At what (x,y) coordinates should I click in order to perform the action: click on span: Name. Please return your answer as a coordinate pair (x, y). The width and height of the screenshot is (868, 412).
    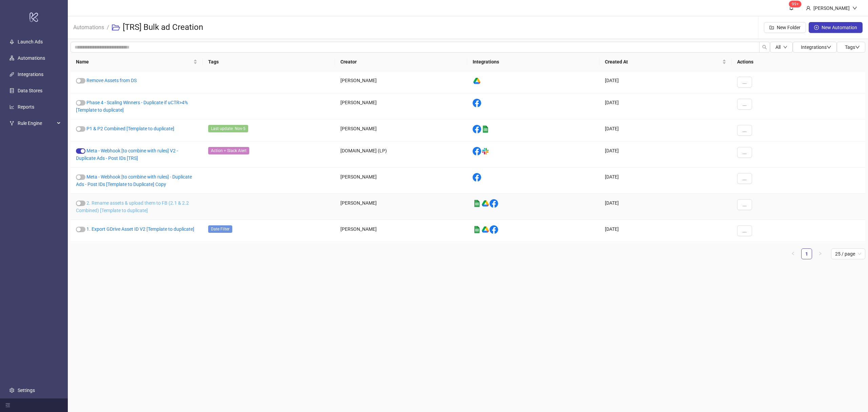
    Looking at the image, I should click on (134, 62).